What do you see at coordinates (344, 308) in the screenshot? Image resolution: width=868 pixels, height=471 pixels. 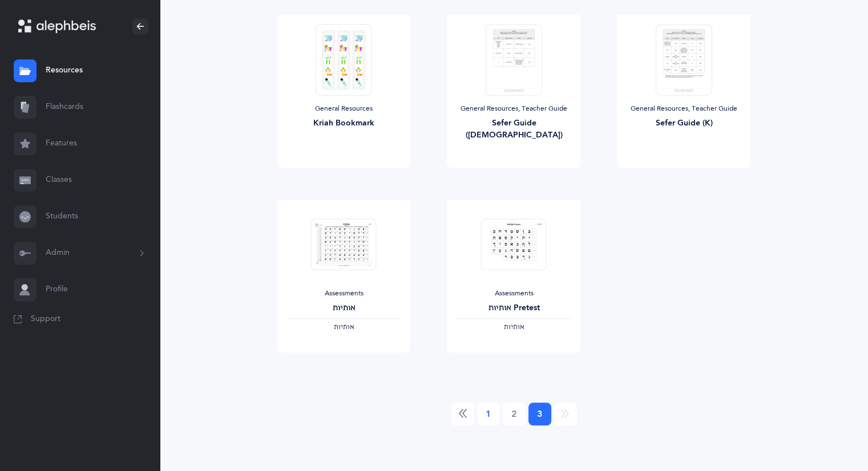 I see `div: אותיות` at bounding box center [344, 308].